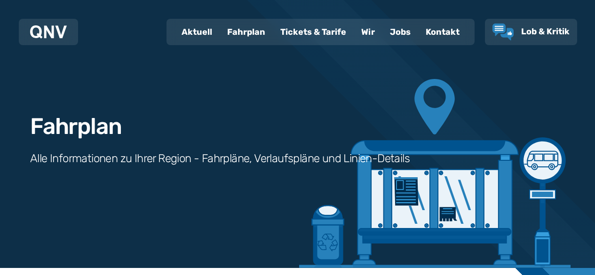 Image resolution: width=595 pixels, height=275 pixels. Describe the element at coordinates (246, 32) in the screenshot. I see `a: Fahrplan` at that location.